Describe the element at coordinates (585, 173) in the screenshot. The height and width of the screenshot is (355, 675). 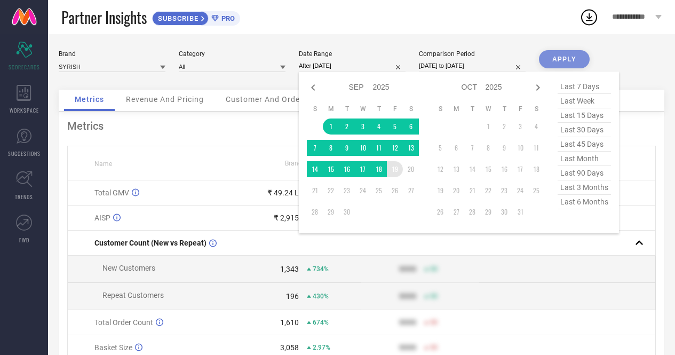
I see `span: last 90 days` at that location.